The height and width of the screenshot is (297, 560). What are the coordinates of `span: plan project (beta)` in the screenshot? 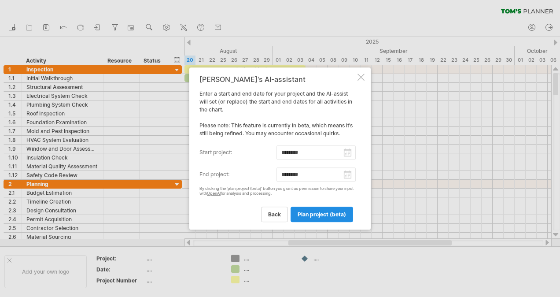 It's located at (322, 214).